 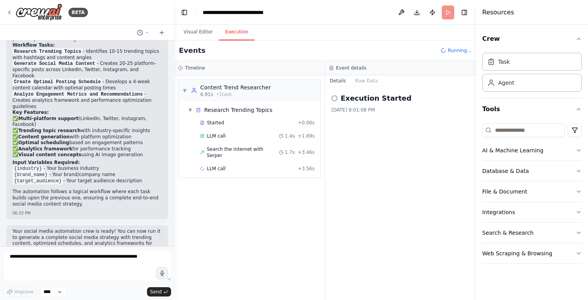 What do you see at coordinates (517, 254) in the screenshot?
I see `div: Web Scraping & Browsing` at bounding box center [517, 254].